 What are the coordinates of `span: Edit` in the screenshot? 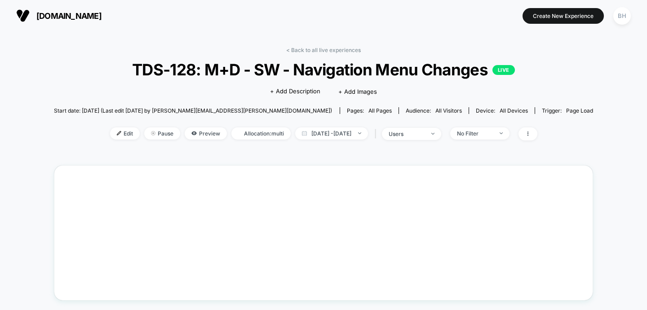 It's located at (125, 133).